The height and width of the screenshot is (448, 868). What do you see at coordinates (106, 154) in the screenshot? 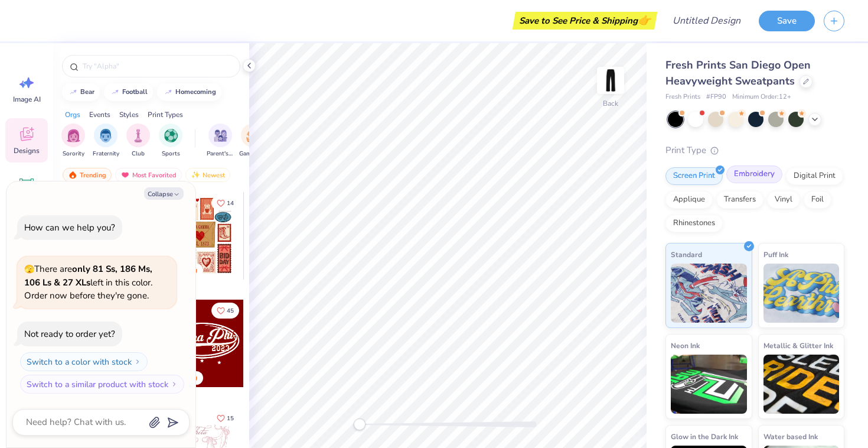
I see `span: Fraternity` at bounding box center [106, 154].